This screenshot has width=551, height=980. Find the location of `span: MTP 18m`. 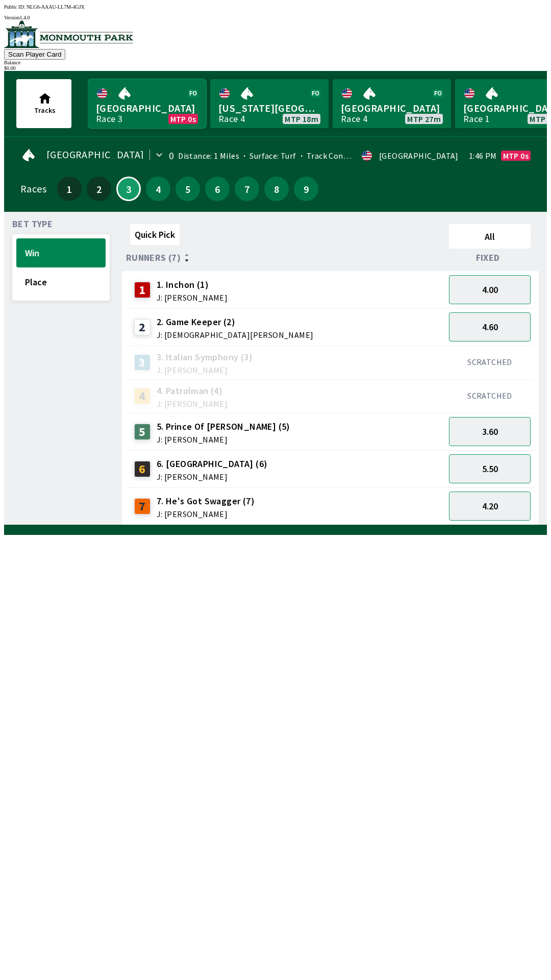

span: MTP 18m is located at coordinates (301, 119).